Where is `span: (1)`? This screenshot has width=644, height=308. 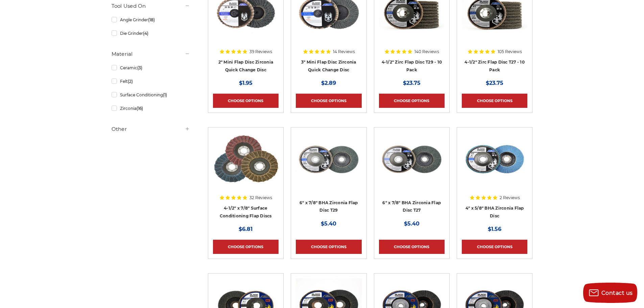 span: (1) is located at coordinates (165, 95).